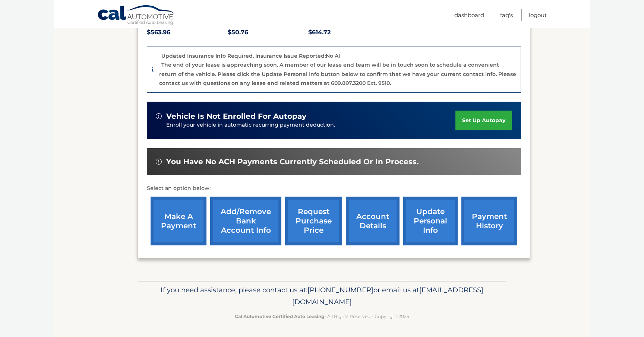 The height and width of the screenshot is (337, 644). What do you see at coordinates (236, 116) in the screenshot?
I see `span: vehicle is not enrolled for autopay` at bounding box center [236, 116].